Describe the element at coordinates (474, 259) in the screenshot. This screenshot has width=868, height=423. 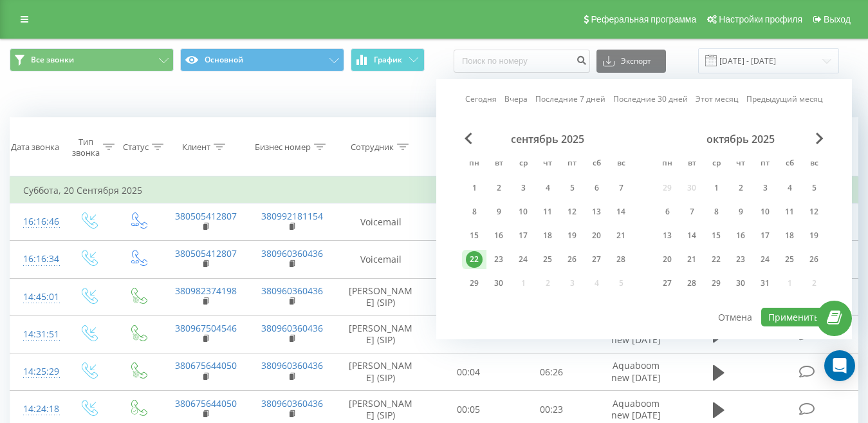
I see `div: 22` at that location.